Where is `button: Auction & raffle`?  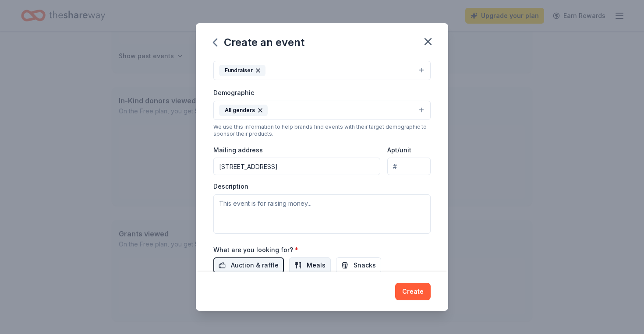
button: Auction & raffle is located at coordinates (248, 265).